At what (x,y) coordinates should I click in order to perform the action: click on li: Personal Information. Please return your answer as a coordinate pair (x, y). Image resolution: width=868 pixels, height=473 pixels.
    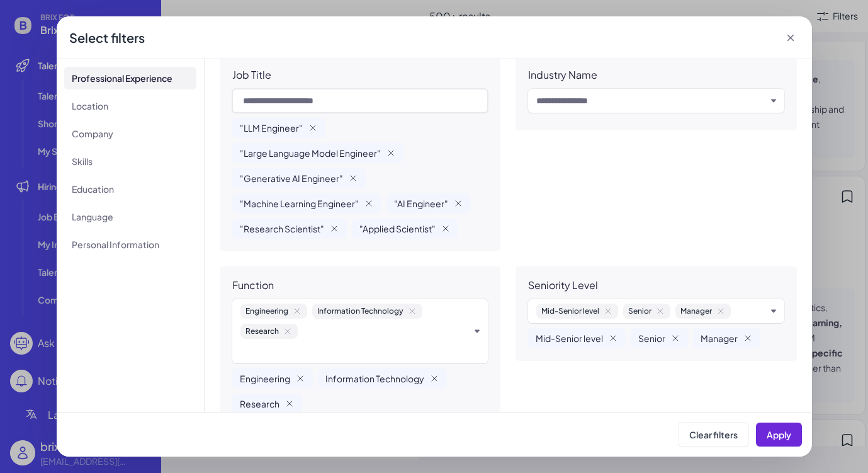
    Looking at the image, I should click on (130, 245).